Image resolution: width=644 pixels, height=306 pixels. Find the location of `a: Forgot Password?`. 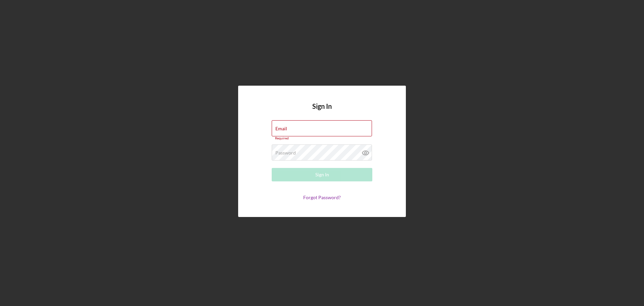

a: Forgot Password? is located at coordinates (322, 197).